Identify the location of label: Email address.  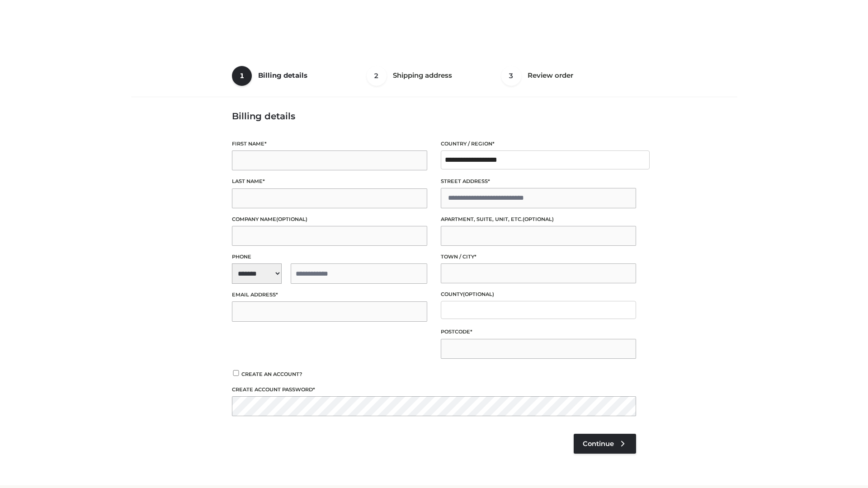
(329, 295).